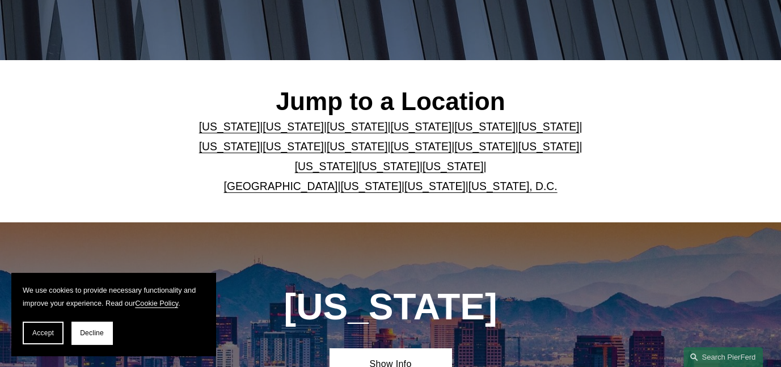 This screenshot has width=781, height=367. Describe the element at coordinates (92, 333) in the screenshot. I see `span: Decline` at that location.